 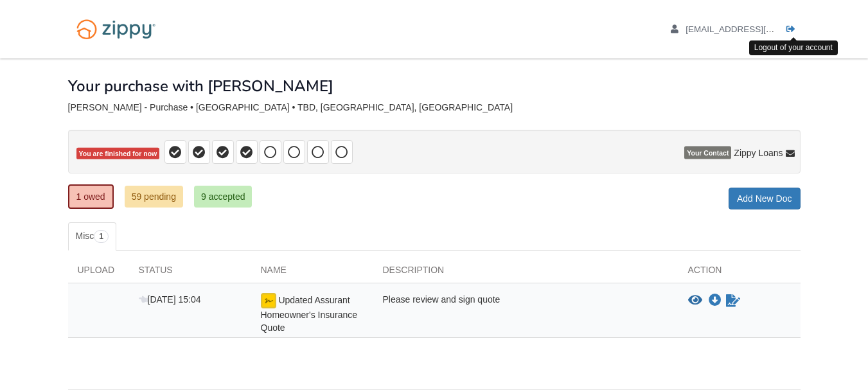 I want to click on span: Your Contact, so click(x=707, y=153).